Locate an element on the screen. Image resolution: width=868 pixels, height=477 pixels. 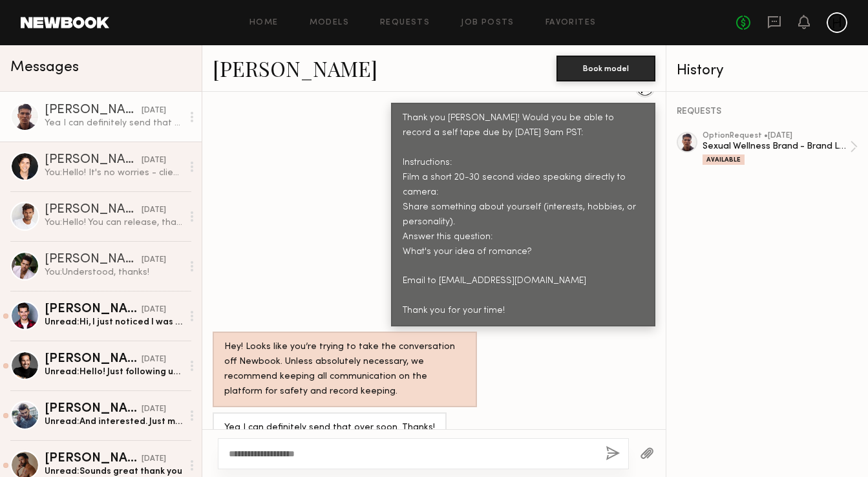
div: Sexual Wellness Brand - Brand Launch Shoot is located at coordinates (776, 146).